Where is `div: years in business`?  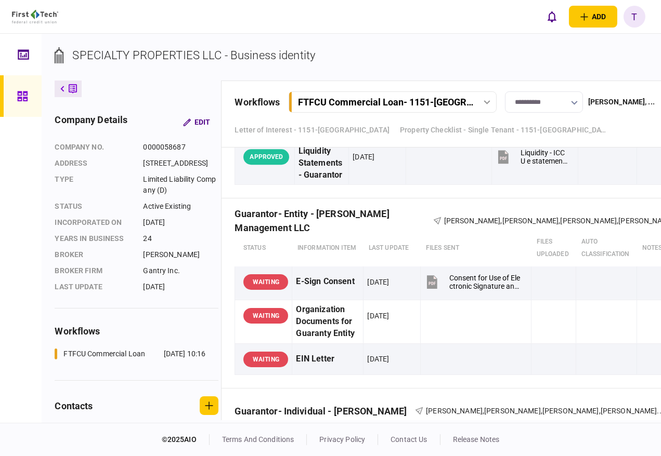 div: years in business is located at coordinates (94, 239).